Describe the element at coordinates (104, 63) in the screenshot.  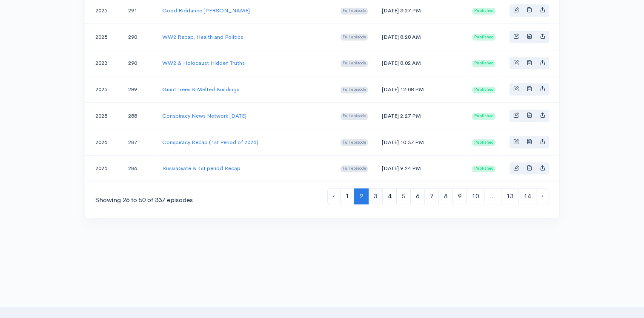
I see `td: 2023` at that location.